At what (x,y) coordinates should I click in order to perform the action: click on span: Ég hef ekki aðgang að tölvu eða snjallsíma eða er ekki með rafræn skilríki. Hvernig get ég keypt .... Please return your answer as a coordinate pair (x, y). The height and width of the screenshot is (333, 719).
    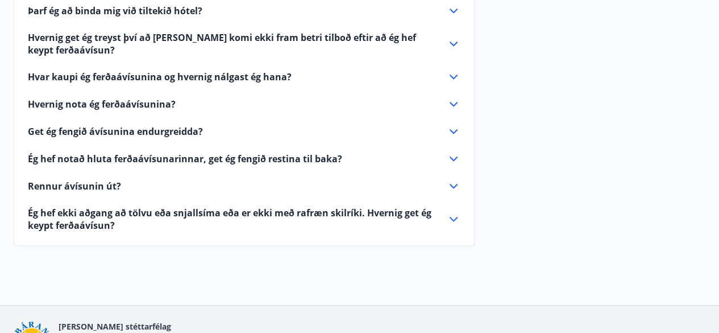
    Looking at the image, I should click on (230, 219).